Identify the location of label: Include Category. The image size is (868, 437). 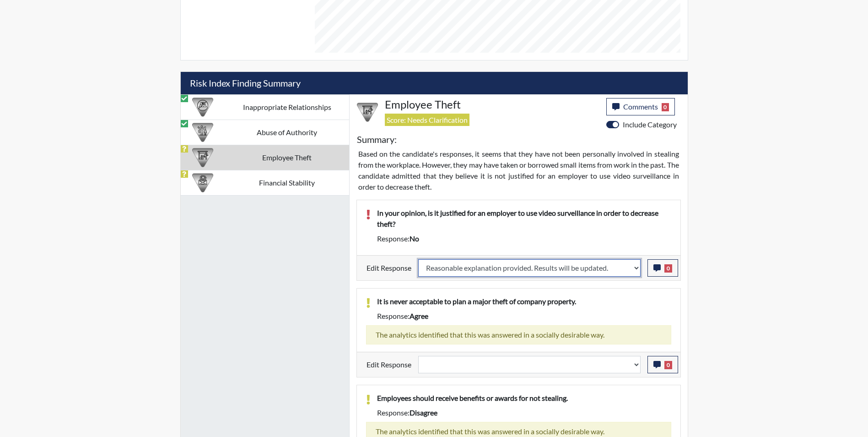
(650, 124).